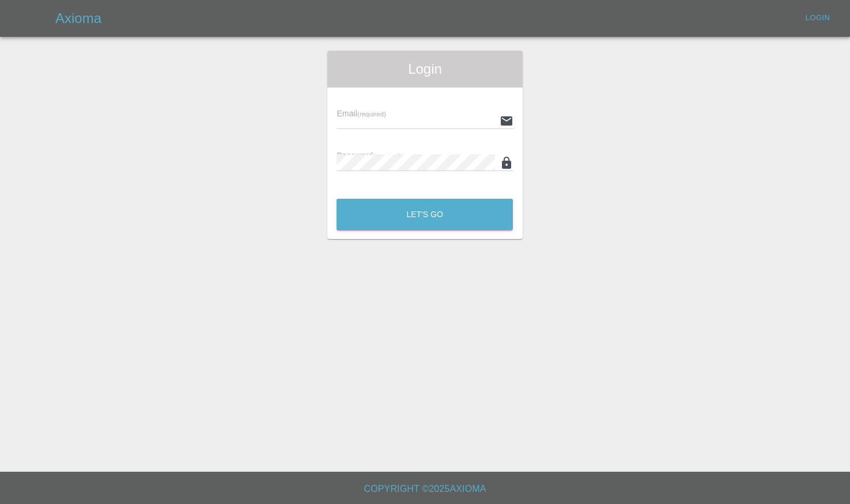 The width and height of the screenshot is (850, 504). Describe the element at coordinates (360, 114) in the screenshot. I see `span: Email` at that location.